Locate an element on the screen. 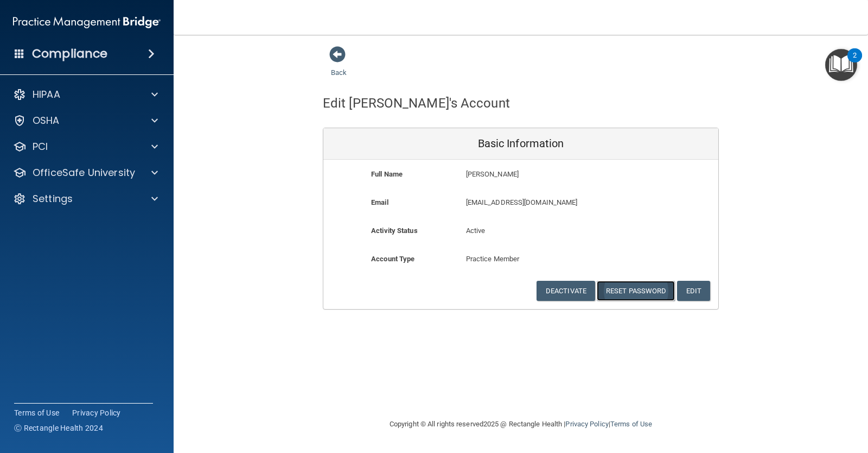 This screenshot has height=453, width=868. p: Practice Member is located at coordinates (521, 259).